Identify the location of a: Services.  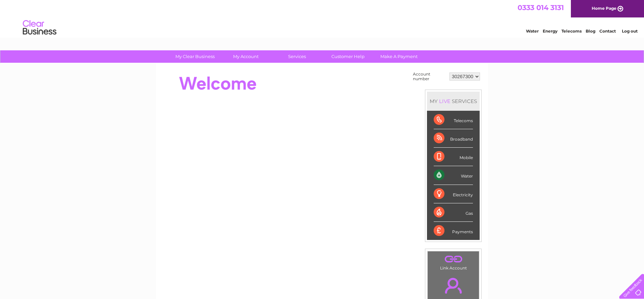
(297, 57).